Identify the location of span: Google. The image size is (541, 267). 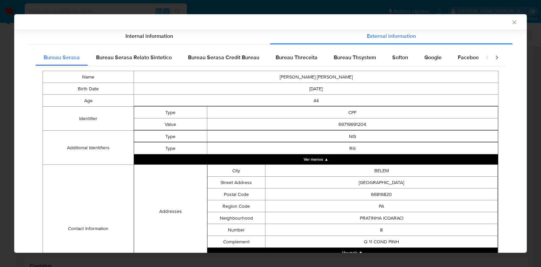
(433, 57).